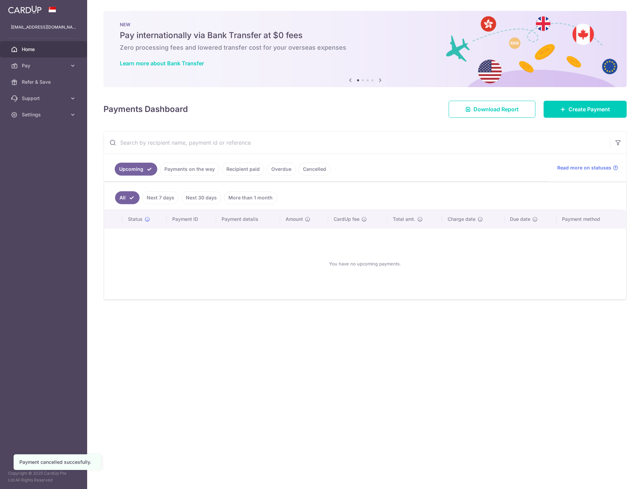 Image resolution: width=643 pixels, height=489 pixels. I want to click on div: You have no upcoming payments., so click(365, 264).